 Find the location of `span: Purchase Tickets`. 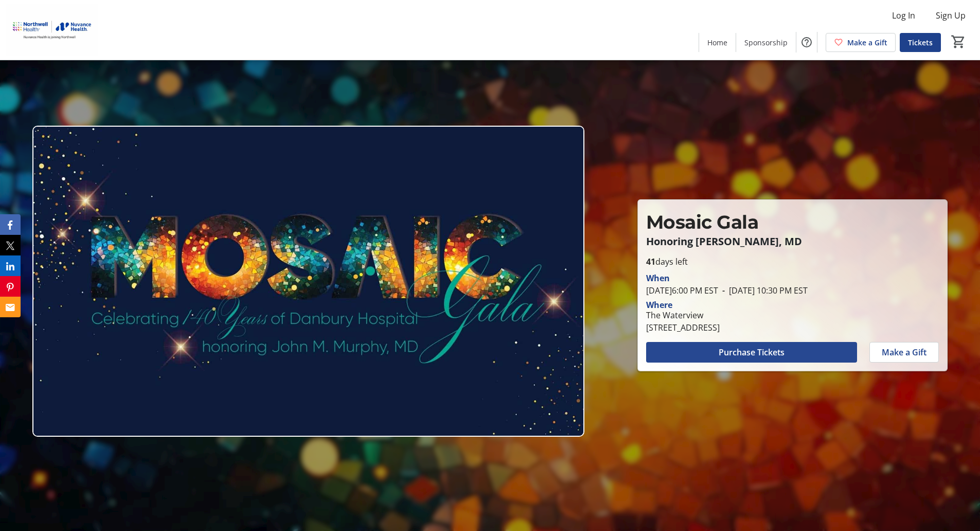

span: Purchase Tickets is located at coordinates (751, 352).